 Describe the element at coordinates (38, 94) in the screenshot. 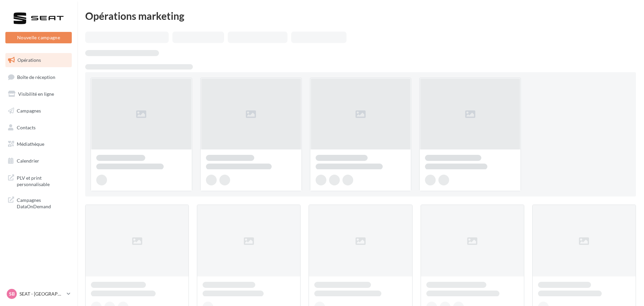

I see `a: Visibilité en ligne` at that location.